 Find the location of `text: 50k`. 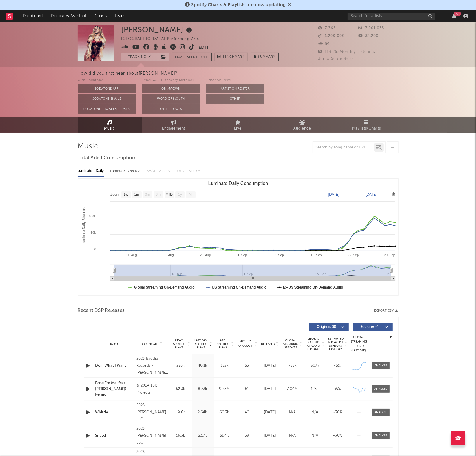

text: 50k is located at coordinates (93, 233).